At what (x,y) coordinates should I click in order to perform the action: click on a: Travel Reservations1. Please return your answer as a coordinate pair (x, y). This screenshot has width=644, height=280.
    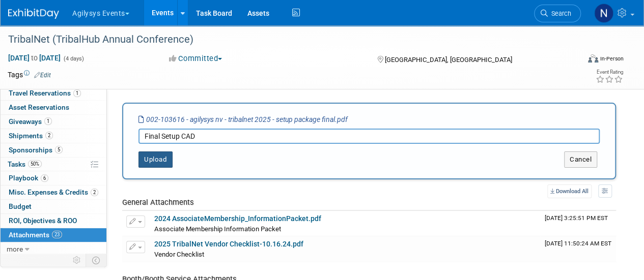
    Looking at the image, I should click on (54, 93).